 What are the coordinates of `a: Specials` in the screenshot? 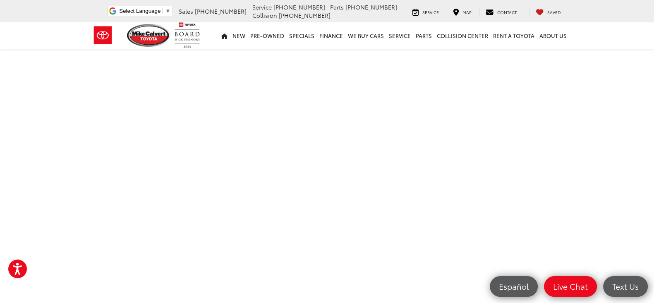 It's located at (301, 36).